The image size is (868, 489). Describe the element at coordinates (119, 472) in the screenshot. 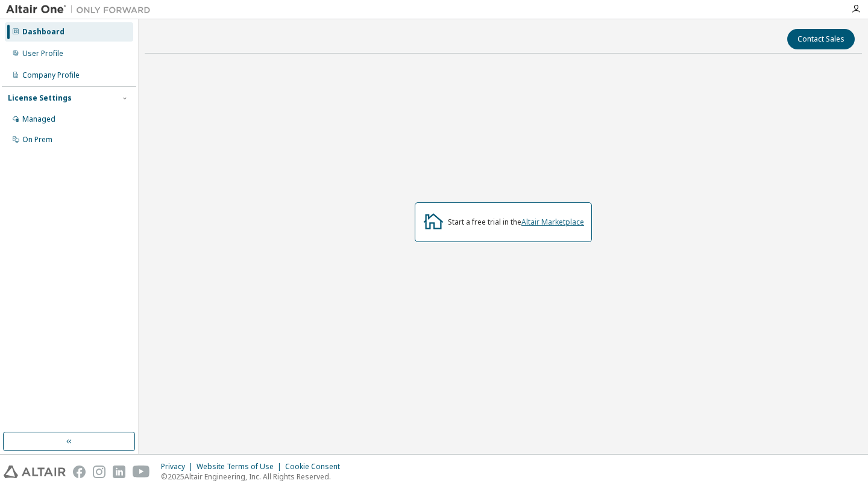

I see `img: linkedin.svg` at that location.